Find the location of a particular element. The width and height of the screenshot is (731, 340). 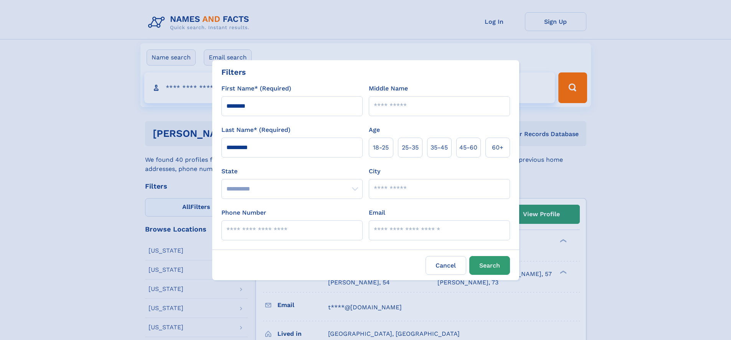

span: 18‑25 is located at coordinates (381, 148).